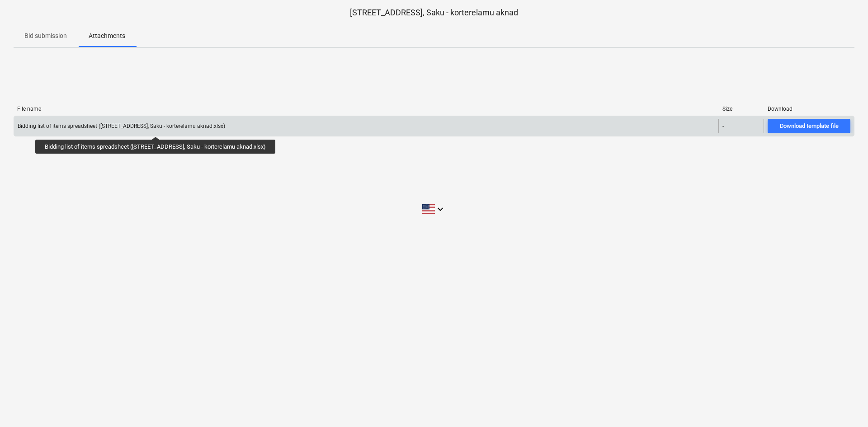 The height and width of the screenshot is (427, 868). What do you see at coordinates (106, 36) in the screenshot?
I see `p: Attachments` at bounding box center [106, 36].